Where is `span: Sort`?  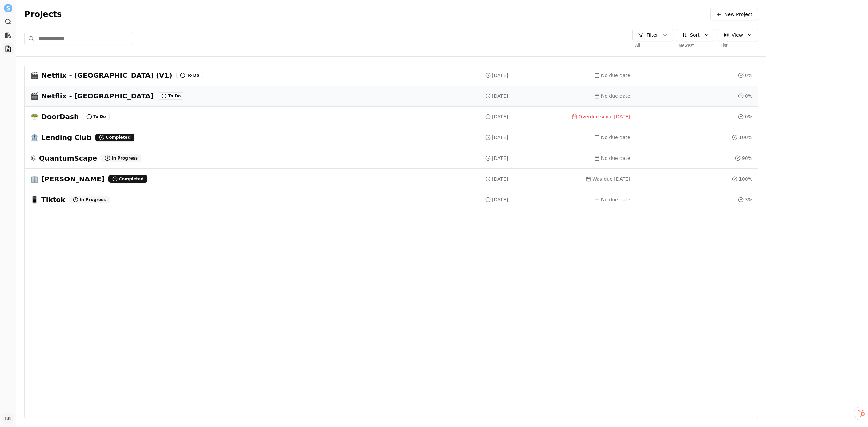 span: Sort is located at coordinates (694, 35).